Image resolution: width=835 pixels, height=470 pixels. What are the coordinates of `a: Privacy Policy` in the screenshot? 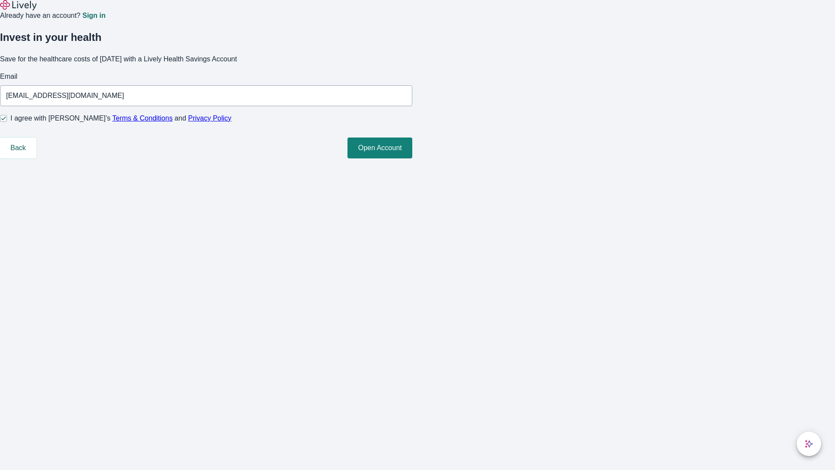 It's located at (210, 118).